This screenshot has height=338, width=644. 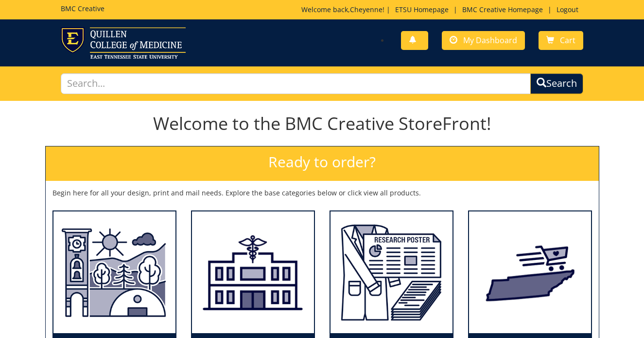 I want to click on h5: BMC Creative, so click(x=83, y=8).